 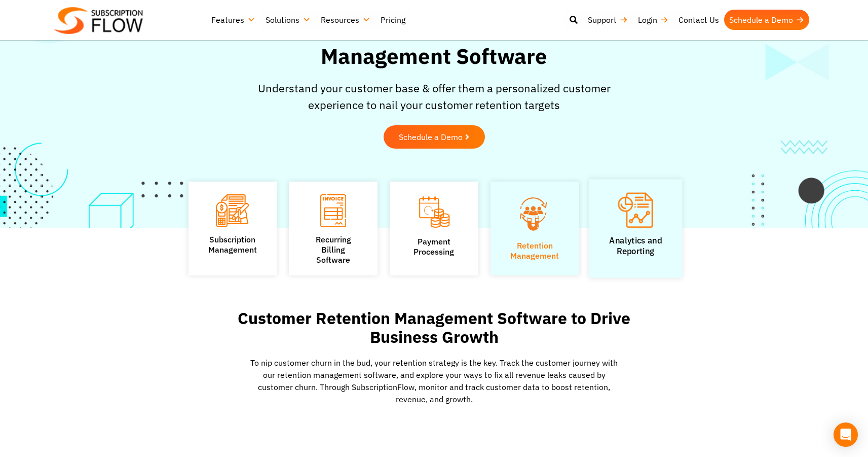 What do you see at coordinates (233, 20) in the screenshot?
I see `a: Features` at bounding box center [233, 20].